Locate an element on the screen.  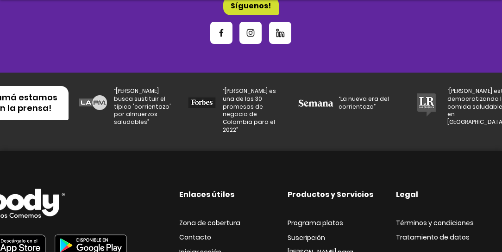
span: Términos y condiciones is located at coordinates (435, 223).